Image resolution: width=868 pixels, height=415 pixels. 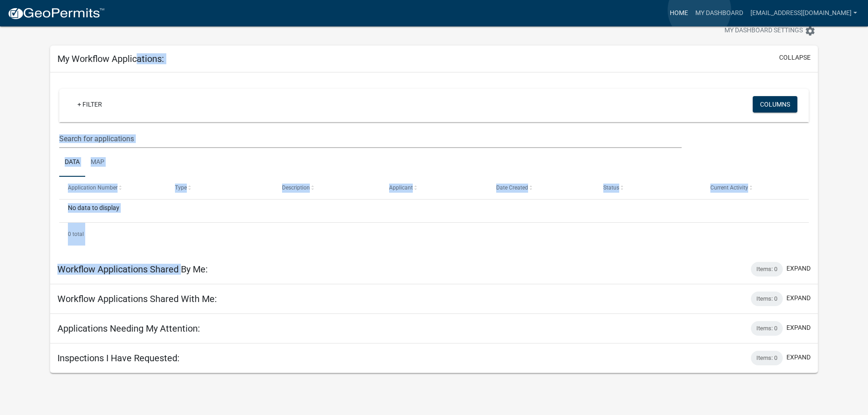 What do you see at coordinates (611, 188) in the screenshot?
I see `span: Status` at bounding box center [611, 188].